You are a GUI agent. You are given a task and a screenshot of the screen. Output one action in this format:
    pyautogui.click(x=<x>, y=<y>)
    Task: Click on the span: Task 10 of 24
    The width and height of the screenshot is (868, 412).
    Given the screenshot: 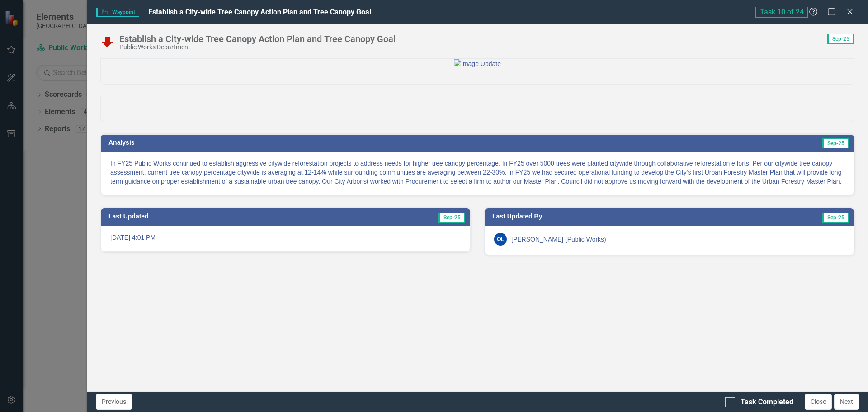 What is the action you would take?
    pyautogui.click(x=781, y=12)
    